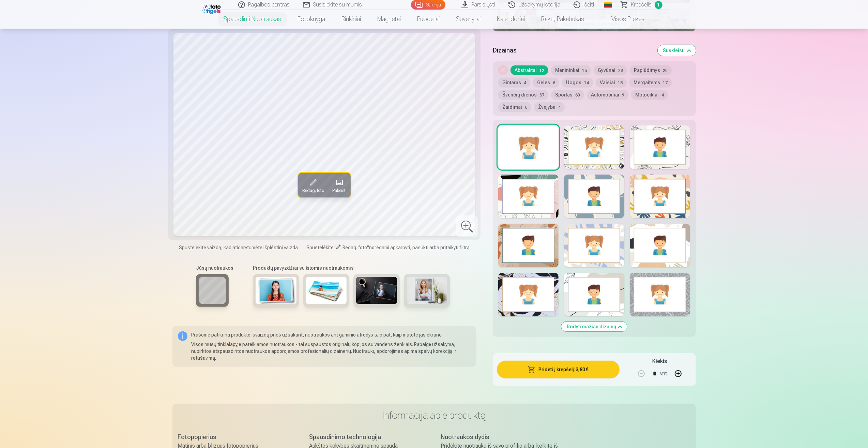  What do you see at coordinates (571, 70) in the screenshot?
I see `button: Menininkai15` at bounding box center [571, 70].